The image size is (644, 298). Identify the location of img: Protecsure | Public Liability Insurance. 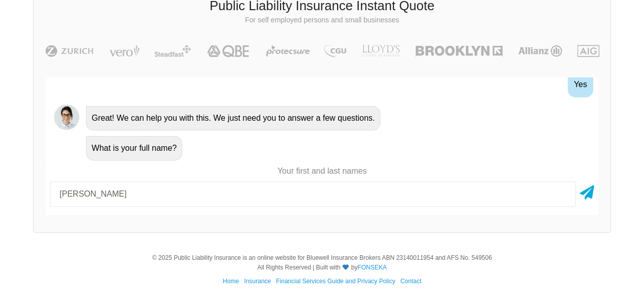
(288, 51).